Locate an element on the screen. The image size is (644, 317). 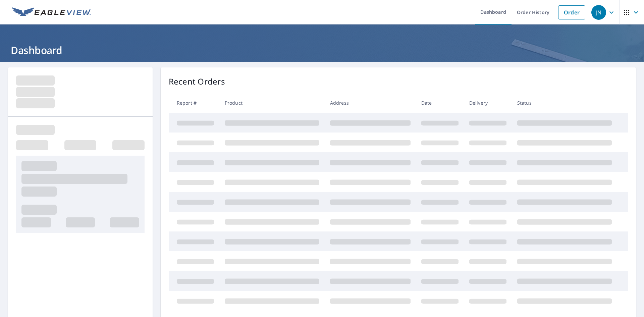
h1: Dashboard is located at coordinates (322, 50).